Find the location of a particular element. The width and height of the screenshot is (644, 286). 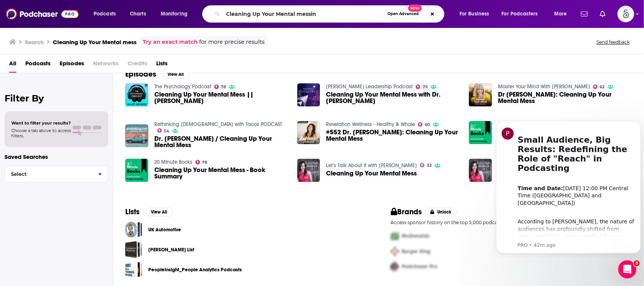

span: 32 is located at coordinates (429, 165).